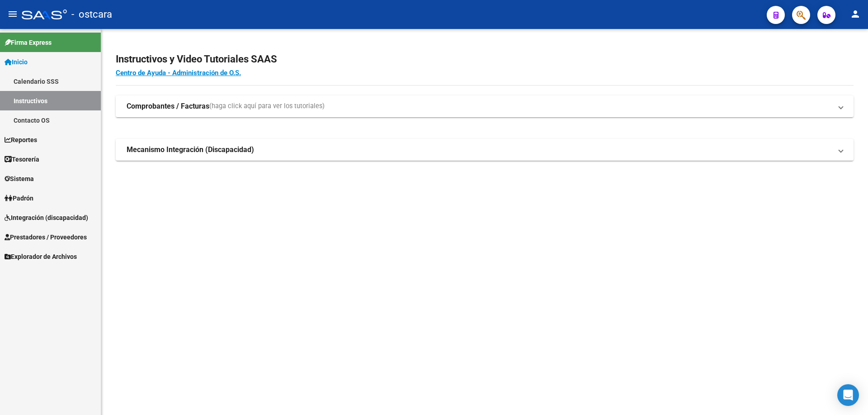 The width and height of the screenshot is (868, 415). What do you see at coordinates (178, 73) in the screenshot?
I see `a: Centro de Ayuda - Administración de O.S.` at bounding box center [178, 73].